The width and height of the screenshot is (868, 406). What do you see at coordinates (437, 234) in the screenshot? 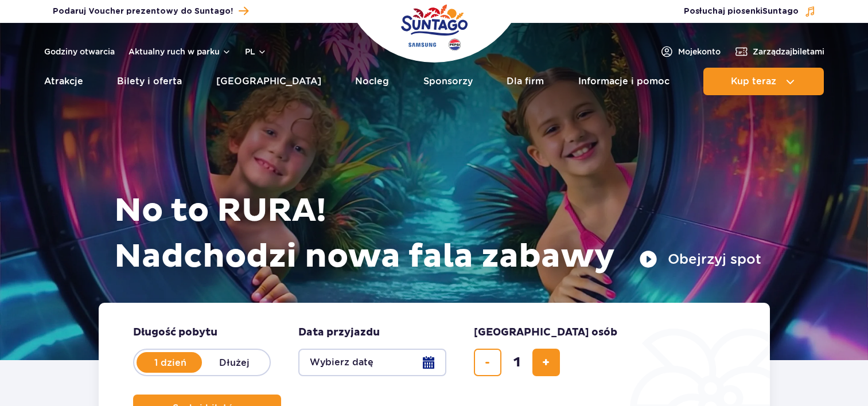
I see `h1: No to RURA! Nadchodzi nowa fala zabawy` at bounding box center [437, 234].